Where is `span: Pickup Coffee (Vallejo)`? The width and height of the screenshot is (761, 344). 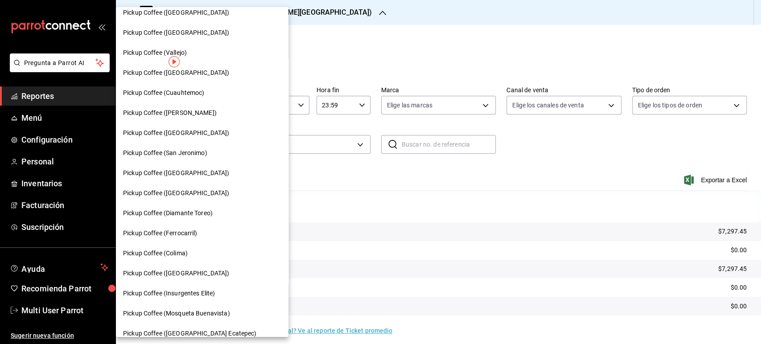 span: Pickup Coffee (Vallejo) is located at coordinates (155, 53).